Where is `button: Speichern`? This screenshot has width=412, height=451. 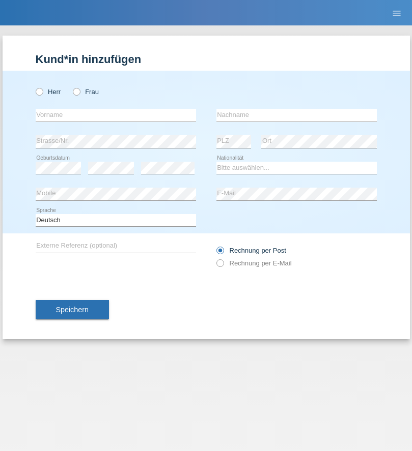
button: Speichern is located at coordinates (72, 310).